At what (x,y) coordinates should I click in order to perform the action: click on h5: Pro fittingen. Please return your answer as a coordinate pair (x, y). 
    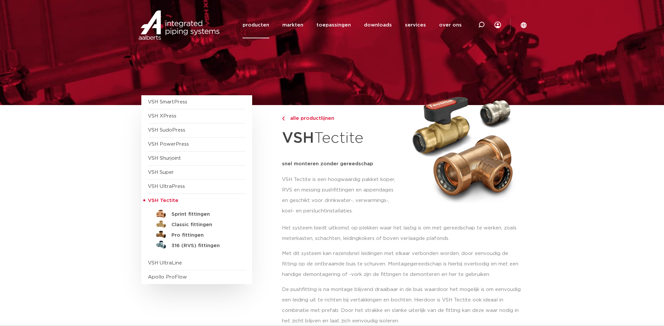
    Looking at the image, I should click on (204, 236).